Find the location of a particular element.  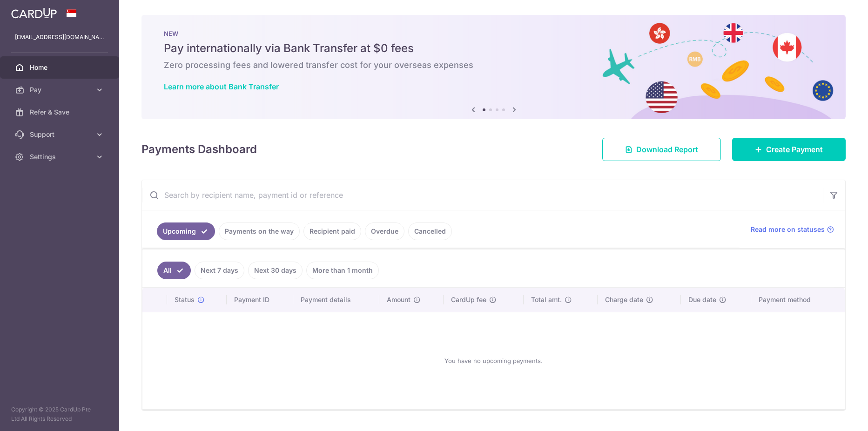

a: Next 7 days is located at coordinates (219, 270).